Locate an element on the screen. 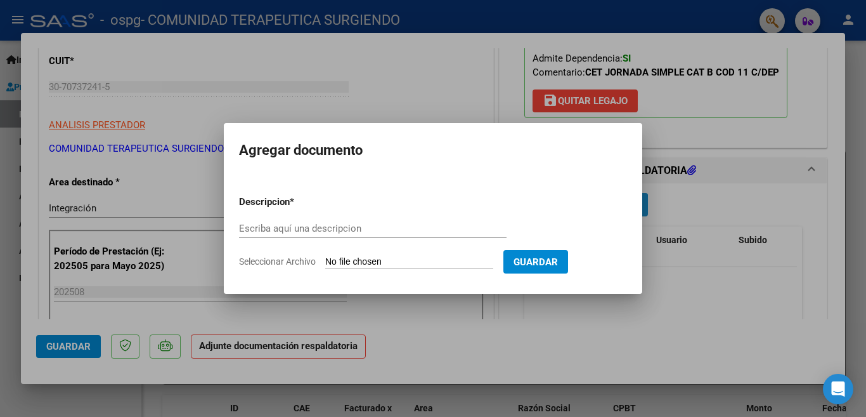  span: Guardar is located at coordinates (536, 262).